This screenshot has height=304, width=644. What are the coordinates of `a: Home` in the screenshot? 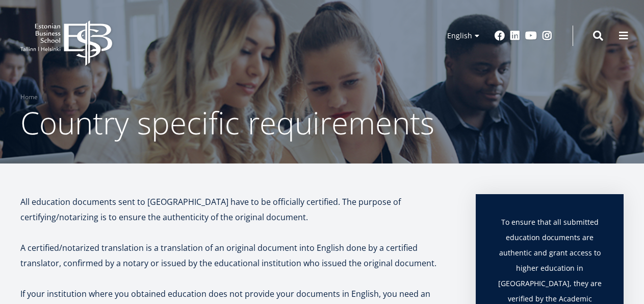 It's located at (29, 97).